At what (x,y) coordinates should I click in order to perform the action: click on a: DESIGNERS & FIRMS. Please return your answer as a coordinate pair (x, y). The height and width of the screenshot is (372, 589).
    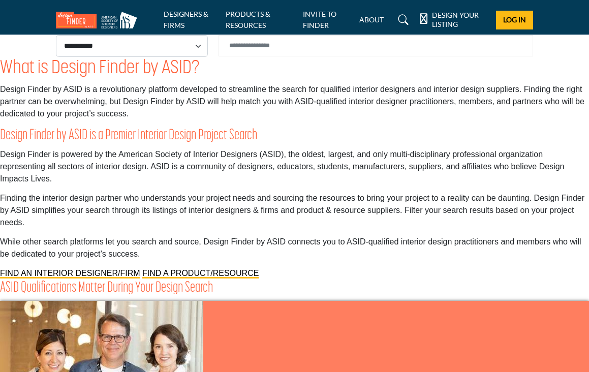
    Looking at the image, I should click on (186, 19).